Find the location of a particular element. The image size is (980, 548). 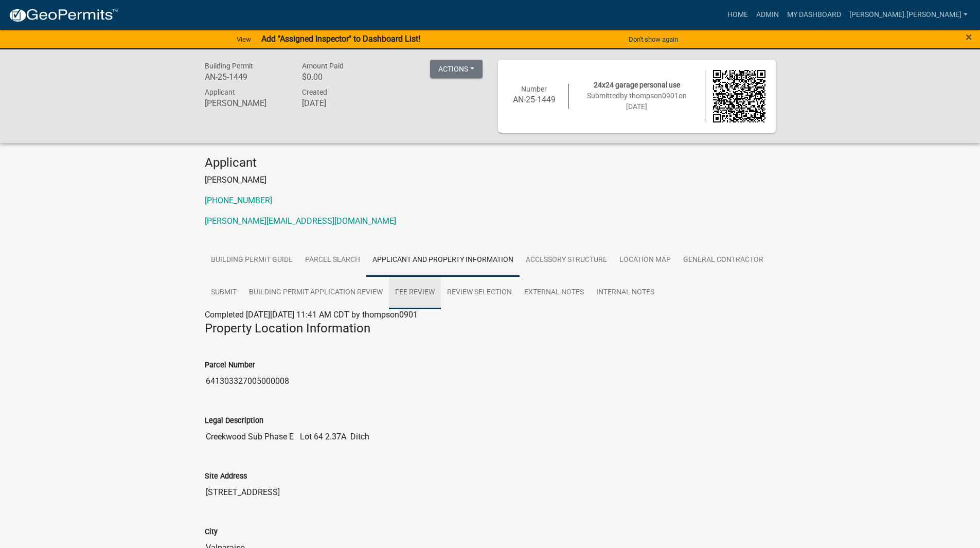

a: Review Selection is located at coordinates (479, 293).